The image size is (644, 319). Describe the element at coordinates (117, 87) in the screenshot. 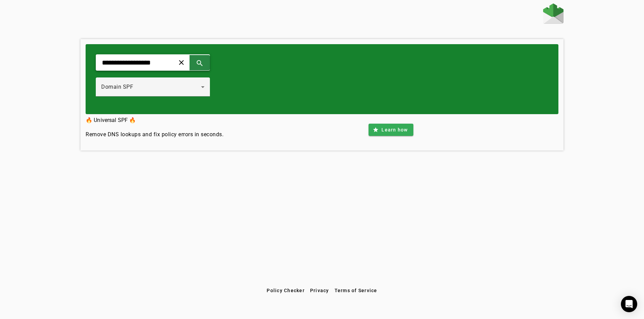

I see `span: Domain SPF` at that location.